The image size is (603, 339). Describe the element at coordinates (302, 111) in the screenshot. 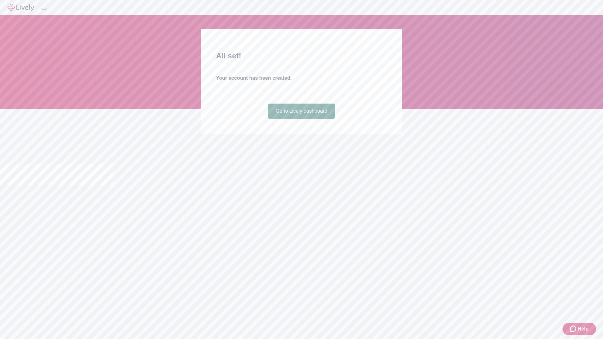

I see `a: Go to Lively dashboard` at that location.